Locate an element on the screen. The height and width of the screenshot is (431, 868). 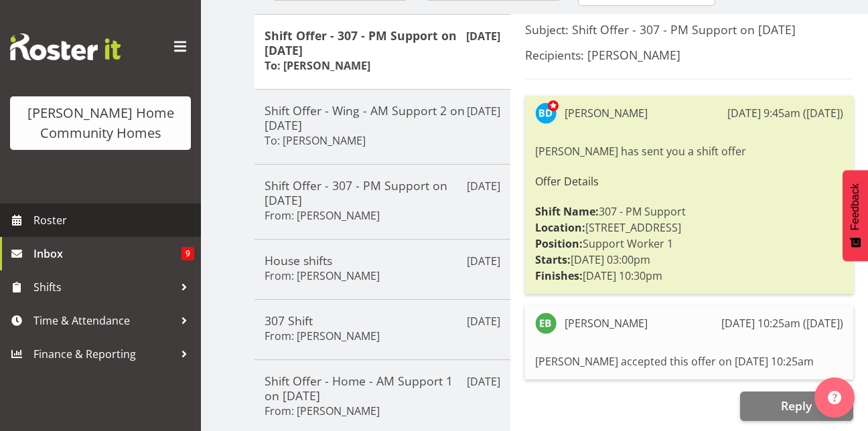
img: barbara-dunlop8515.jpg is located at coordinates (546, 113).